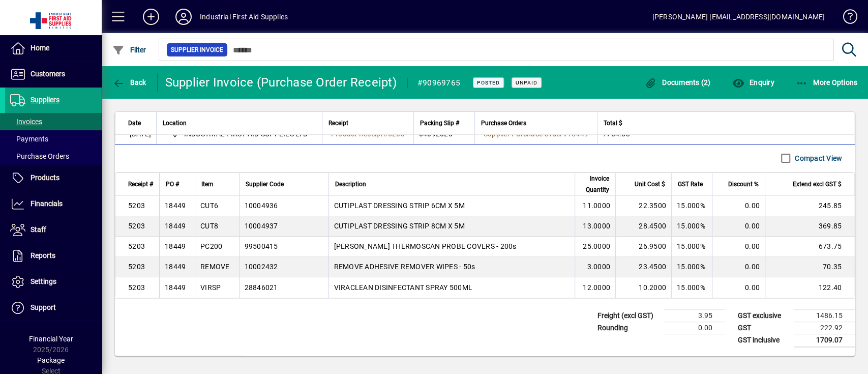  I want to click on a: Financials, so click(54, 204).